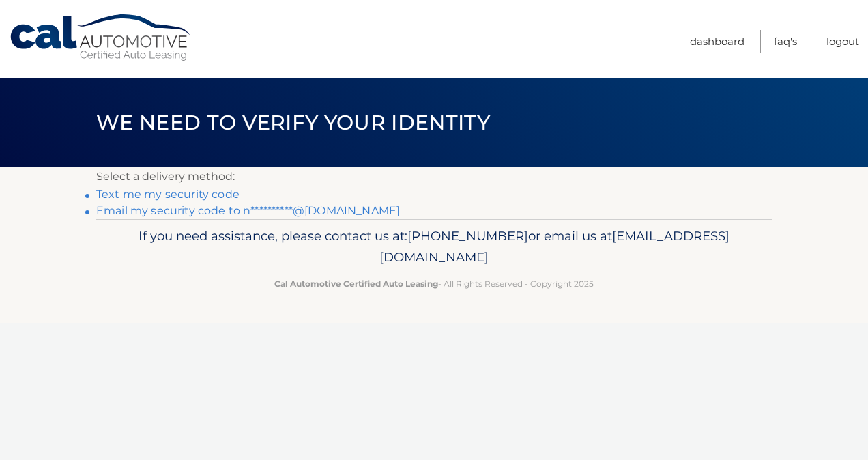  What do you see at coordinates (786, 41) in the screenshot?
I see `a: FAQ's` at bounding box center [786, 41].